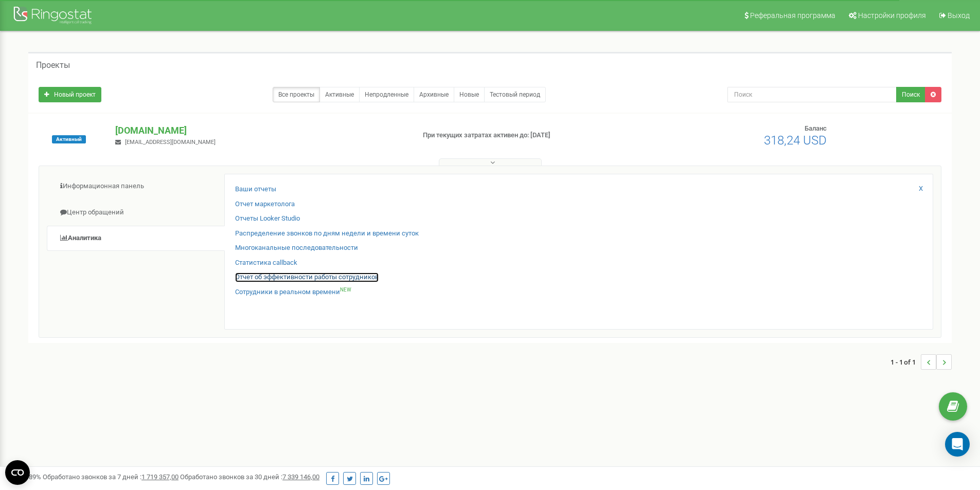  Describe the element at coordinates (386, 95) in the screenshot. I see `a: Непродленные` at that location.